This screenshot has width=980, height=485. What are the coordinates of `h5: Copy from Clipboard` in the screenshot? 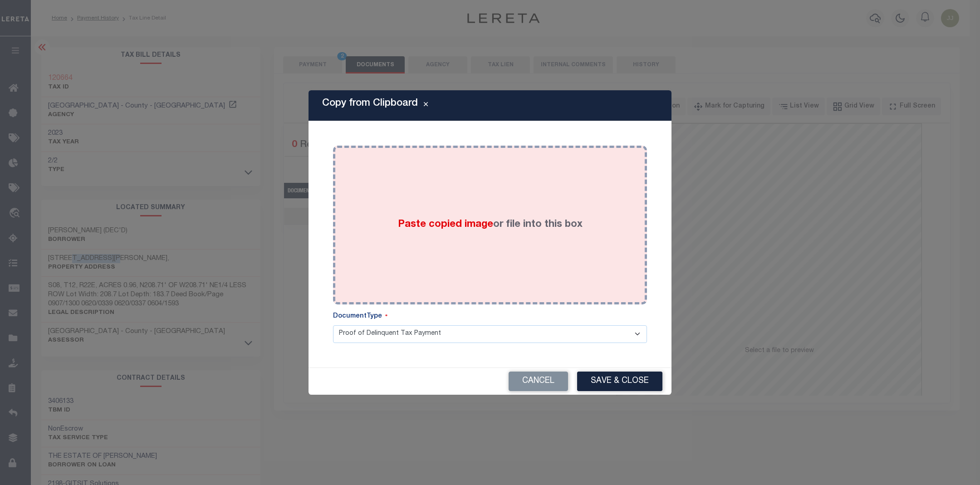 It's located at (370, 104).